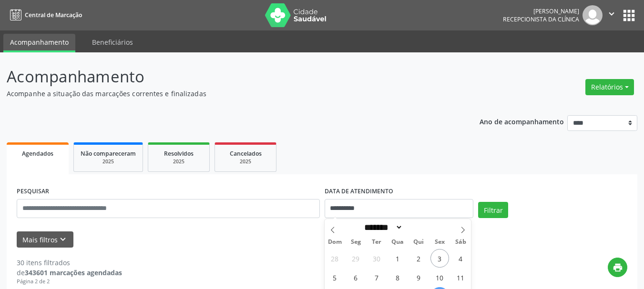  I want to click on span: Outubro 10, 2025, so click(440, 278).